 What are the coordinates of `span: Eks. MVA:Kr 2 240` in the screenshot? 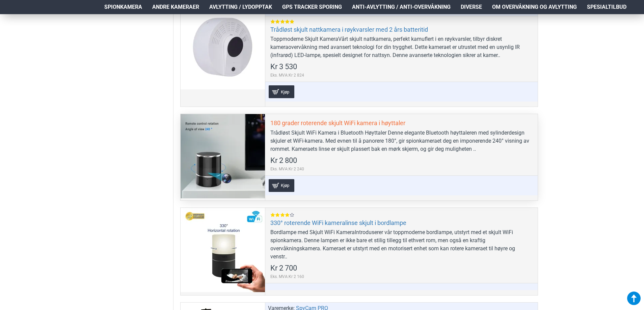 It's located at (287, 169).